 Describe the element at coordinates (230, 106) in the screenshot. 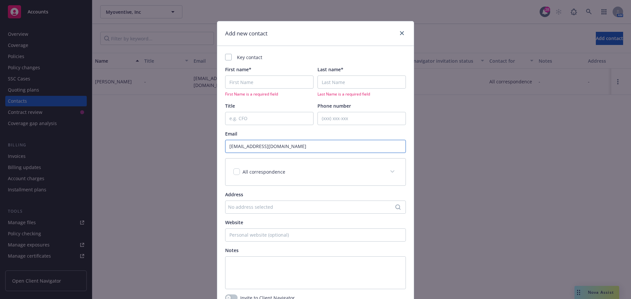

I see `span: Title` at that location.